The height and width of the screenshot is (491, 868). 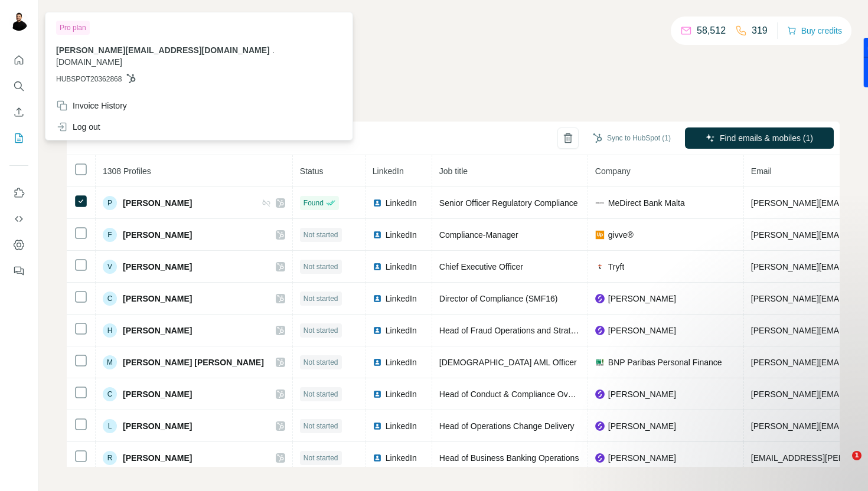 I want to click on span: BNP Paribas Personal Finance, so click(x=665, y=363).